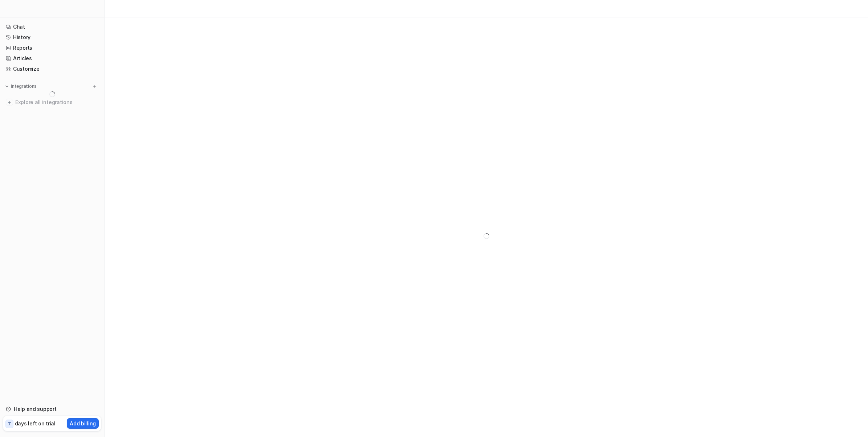 The width and height of the screenshot is (868, 437). I want to click on a: Customize, so click(52, 69).